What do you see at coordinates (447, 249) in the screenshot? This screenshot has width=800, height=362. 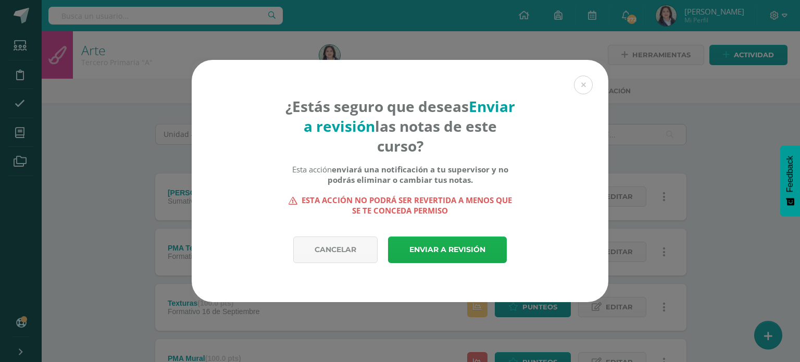 I see `a: Enviar a revisión` at bounding box center [447, 249].